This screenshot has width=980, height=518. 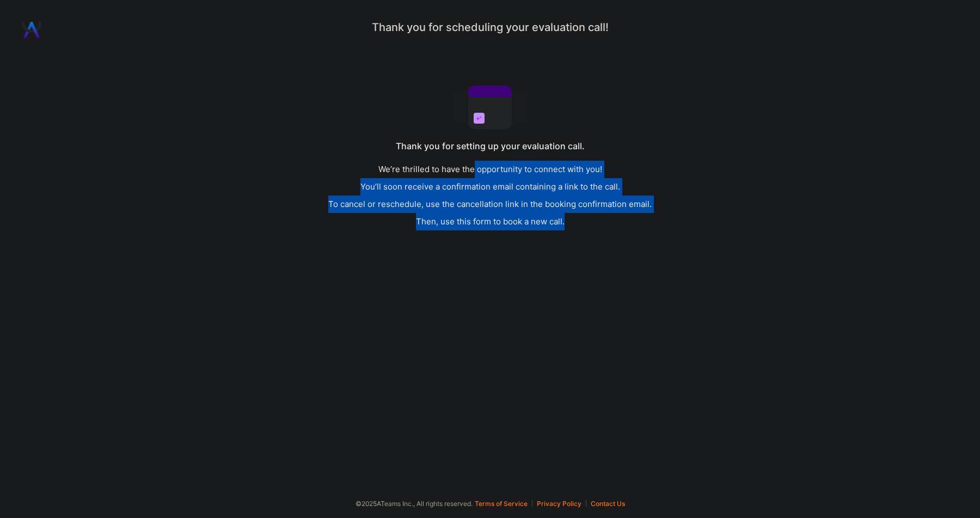 I want to click on button: Terms of Service, so click(x=504, y=503).